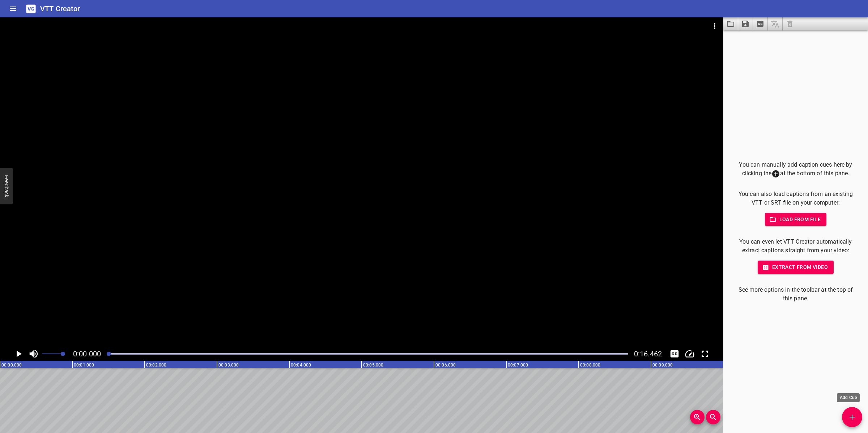 This screenshot has width=868, height=433. What do you see at coordinates (730, 24) in the screenshot?
I see `button: Load captions from file` at bounding box center [730, 24].